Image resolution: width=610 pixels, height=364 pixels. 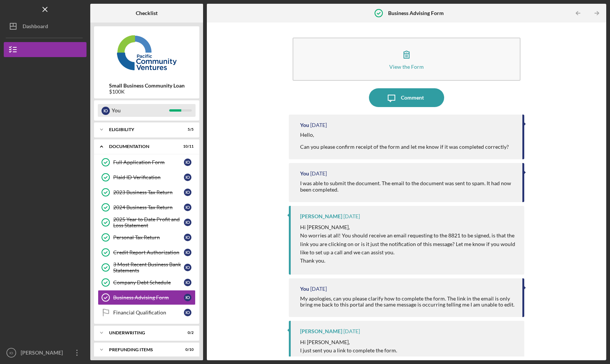 What do you see at coordinates (416, 13) in the screenshot?
I see `b: Business Advising Form` at bounding box center [416, 13].